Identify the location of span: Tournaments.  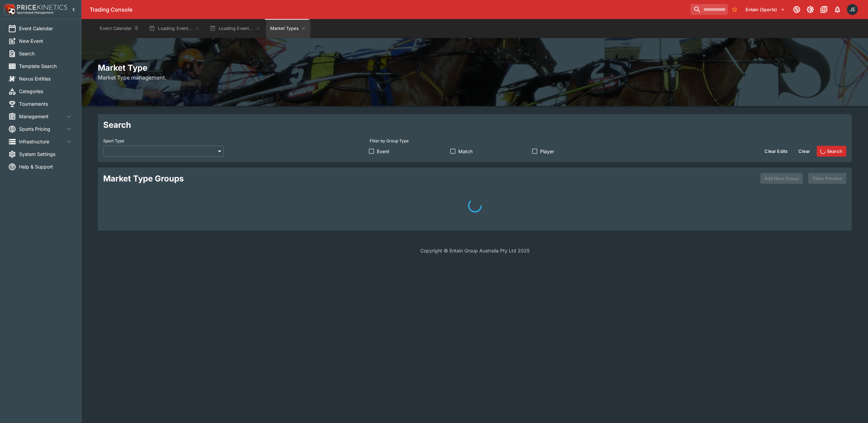
(46, 103).